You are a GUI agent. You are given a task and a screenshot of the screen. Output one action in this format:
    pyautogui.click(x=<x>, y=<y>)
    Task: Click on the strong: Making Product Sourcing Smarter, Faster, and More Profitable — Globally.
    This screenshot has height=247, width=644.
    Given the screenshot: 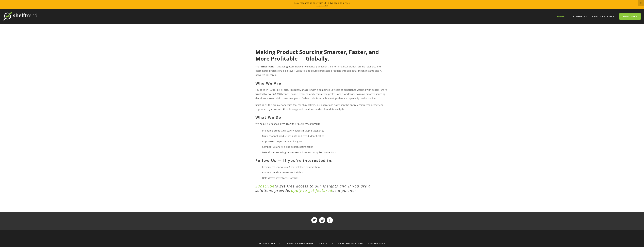 What is the action you would take?
    pyautogui.click(x=318, y=55)
    